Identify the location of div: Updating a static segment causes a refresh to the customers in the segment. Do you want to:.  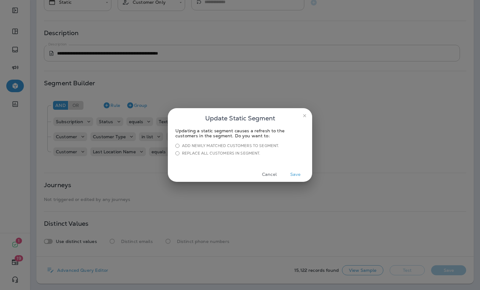
(240, 133).